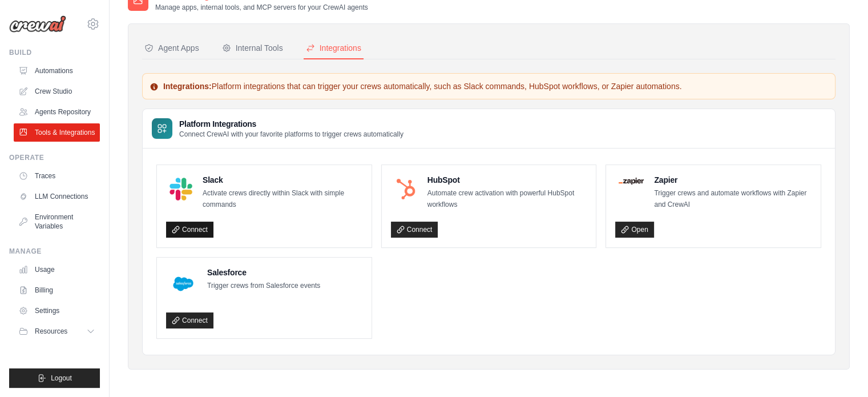  I want to click on span: Resources, so click(51, 332).